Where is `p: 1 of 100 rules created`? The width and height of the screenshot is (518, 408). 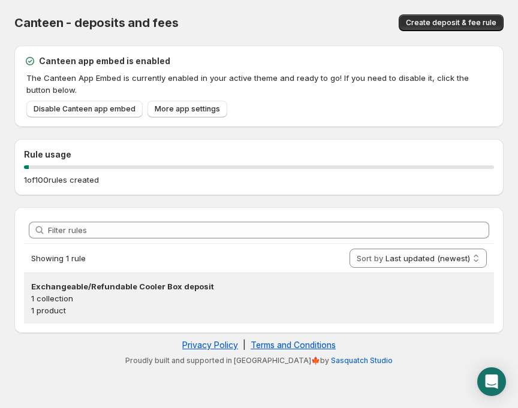
p: 1 of 100 rules created is located at coordinates (61, 180).